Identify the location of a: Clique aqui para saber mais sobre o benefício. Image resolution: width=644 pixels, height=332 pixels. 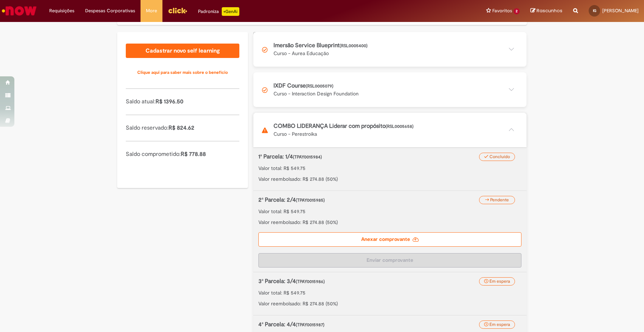
(182, 72).